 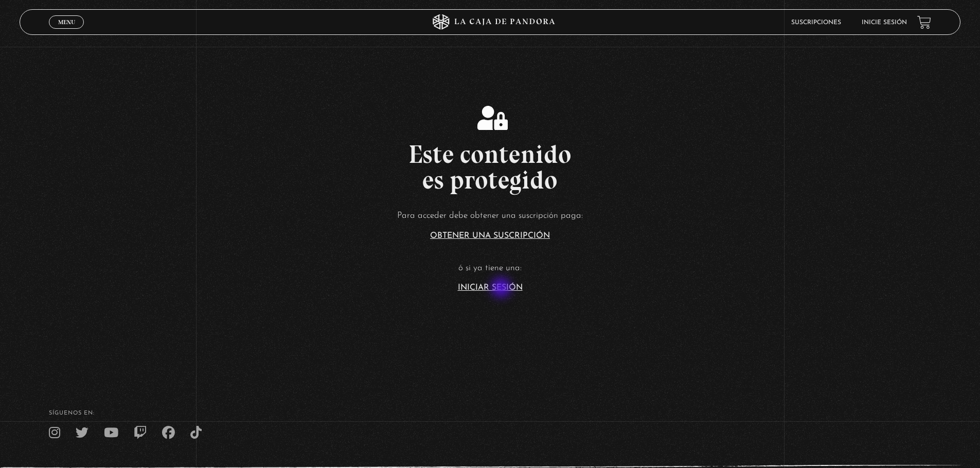 I want to click on a: Obtener una suscripción, so click(x=490, y=236).